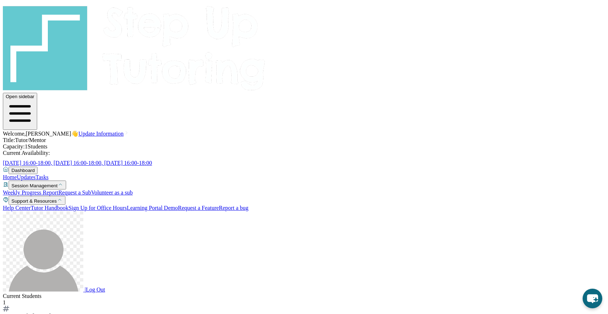 The width and height of the screenshot is (608, 314). Describe the element at coordinates (36, 146) in the screenshot. I see `span: 1 Students` at that location.